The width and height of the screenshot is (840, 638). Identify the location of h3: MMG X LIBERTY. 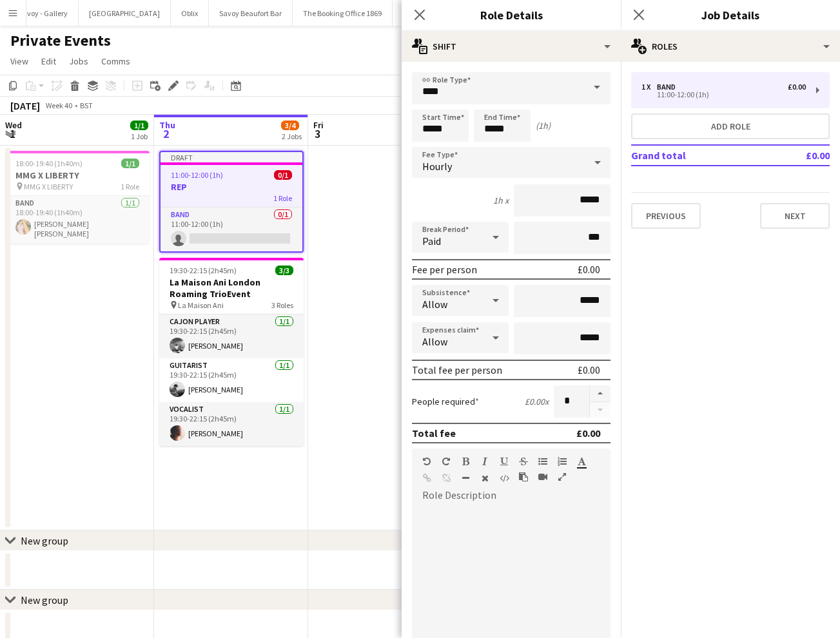
(77, 175).